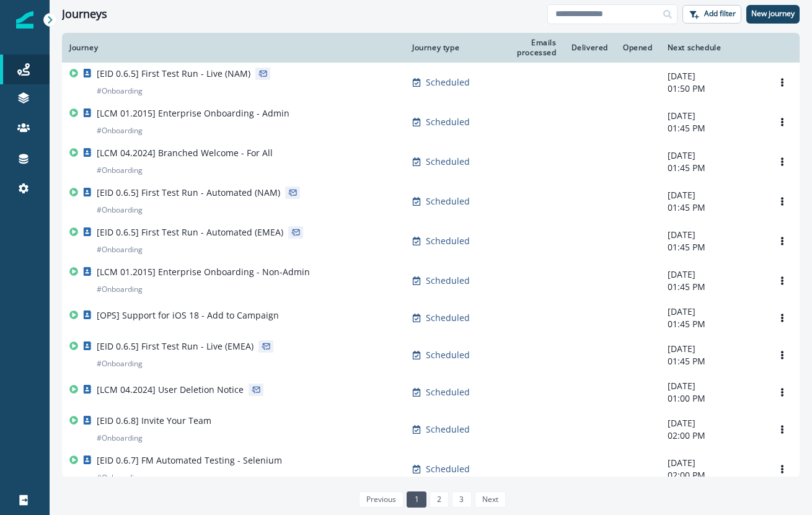 The width and height of the screenshot is (812, 515). Describe the element at coordinates (84, 15) in the screenshot. I see `h1: Journeys` at that location.